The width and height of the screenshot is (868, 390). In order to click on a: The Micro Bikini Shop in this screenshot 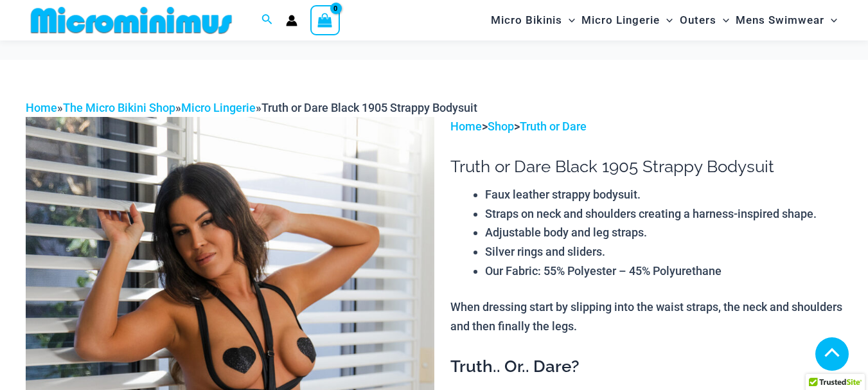, I will do `click(119, 107)`.